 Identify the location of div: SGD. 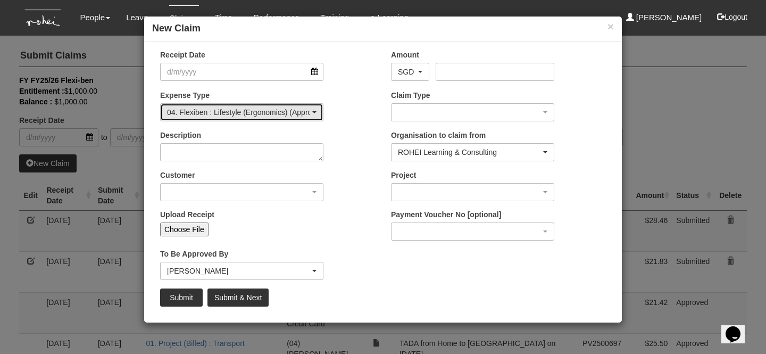
(407, 72).